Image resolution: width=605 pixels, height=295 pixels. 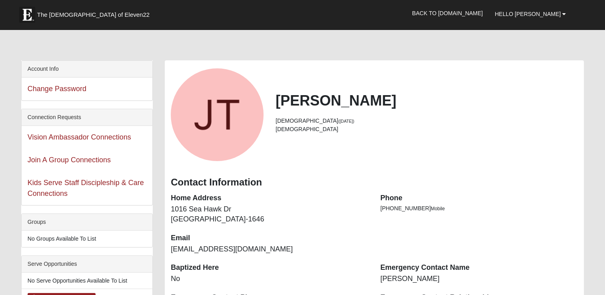 What do you see at coordinates (87, 118) in the screenshot?
I see `div: Connection Requests` at bounding box center [87, 118].